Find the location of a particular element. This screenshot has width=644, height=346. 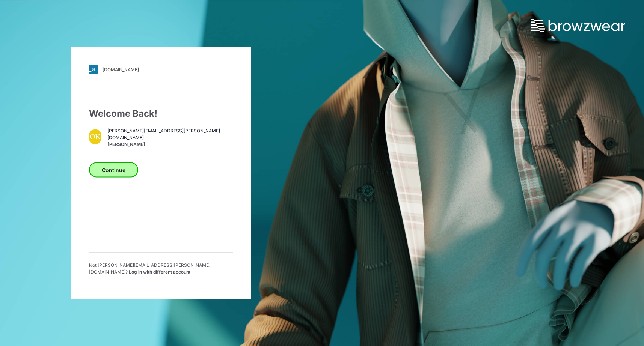

img: browzwear-logo.73288ffb.svg is located at coordinates (579, 26).